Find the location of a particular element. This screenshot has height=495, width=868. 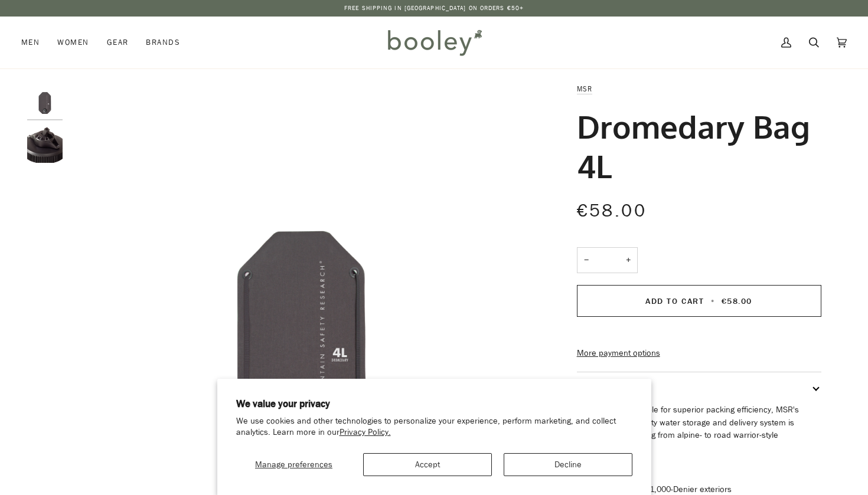

input: Quantity is located at coordinates (606, 260).